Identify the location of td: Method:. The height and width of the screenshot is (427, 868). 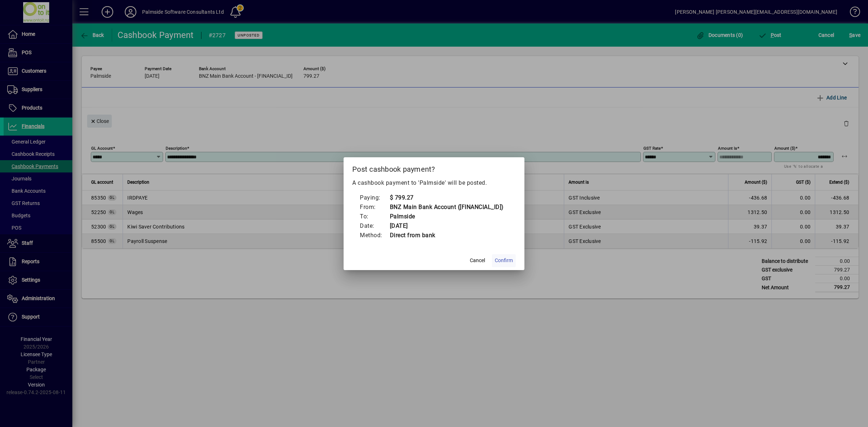
(374, 235).